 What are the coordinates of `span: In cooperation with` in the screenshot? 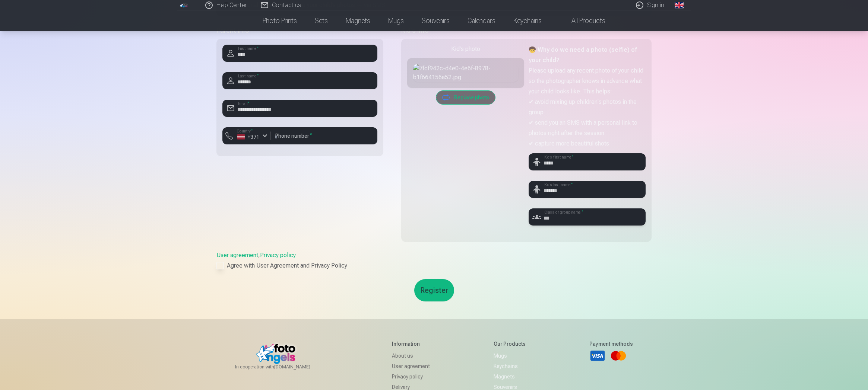 It's located at (282, 367).